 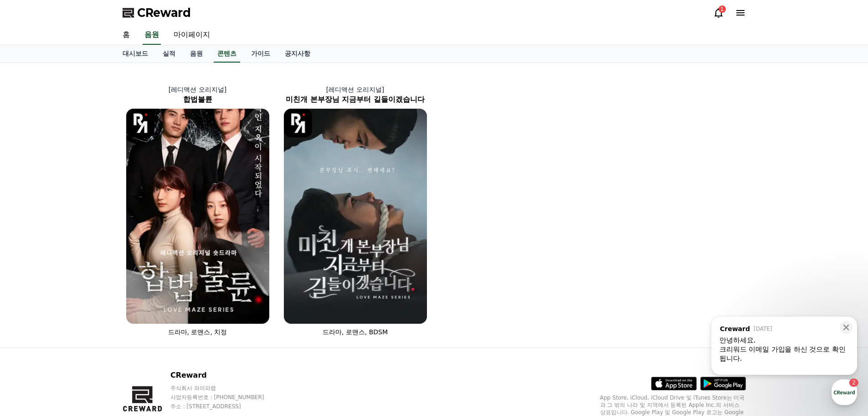 I want to click on a: 2대화, so click(x=89, y=301).